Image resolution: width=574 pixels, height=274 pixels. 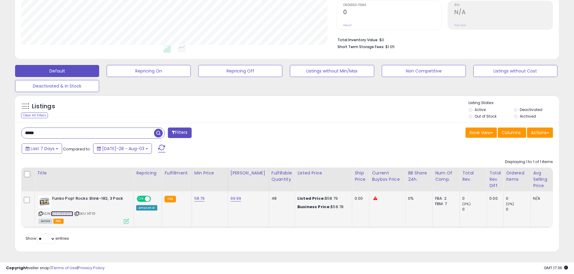 I want to click on div: BB Share 24h., so click(x=419, y=177).